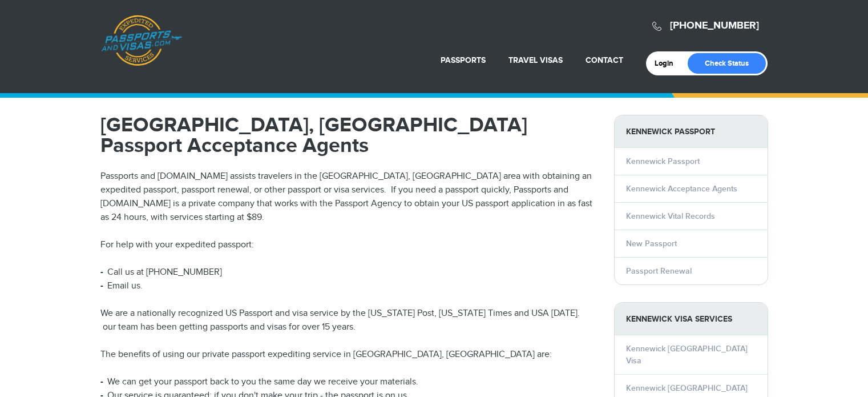  I want to click on a: Travel Visas, so click(536, 60).